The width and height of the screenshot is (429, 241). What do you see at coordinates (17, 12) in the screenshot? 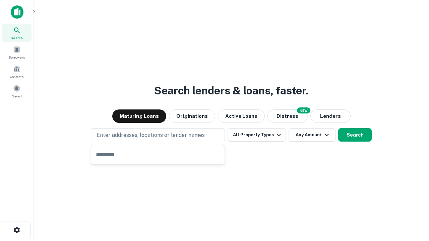
I see `img: capitalize-icon.png` at bounding box center [17, 12].